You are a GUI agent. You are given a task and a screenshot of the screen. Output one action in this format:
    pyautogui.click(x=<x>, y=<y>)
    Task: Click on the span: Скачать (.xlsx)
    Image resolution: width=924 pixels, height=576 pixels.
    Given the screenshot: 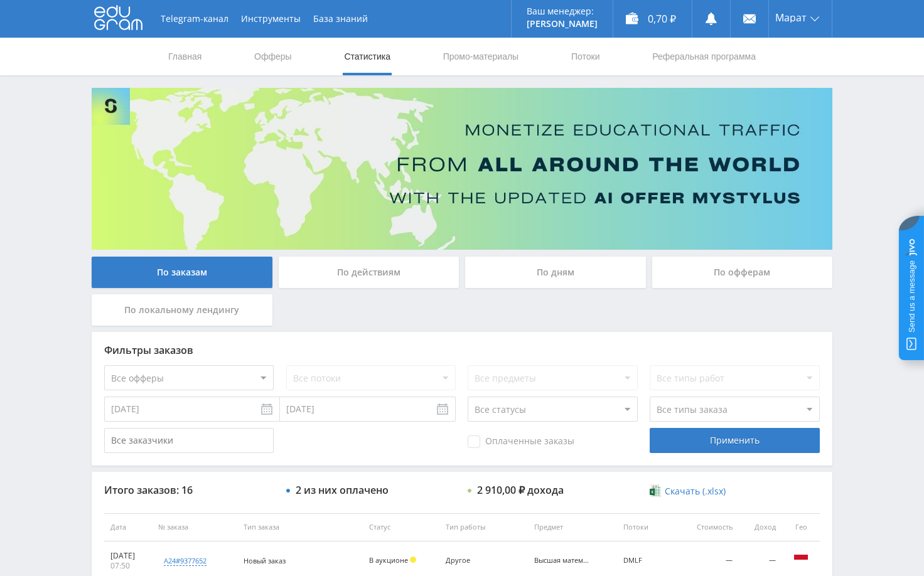 What is the action you would take?
    pyautogui.click(x=694, y=491)
    